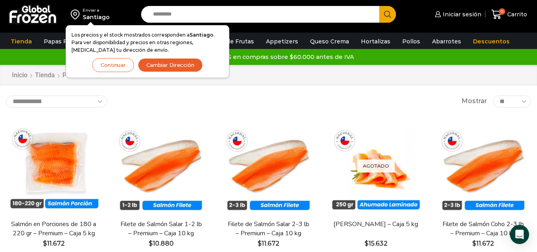 This screenshot has height=252, width=537. Describe the element at coordinates (502, 12) in the screenshot. I see `span: 0` at that location.